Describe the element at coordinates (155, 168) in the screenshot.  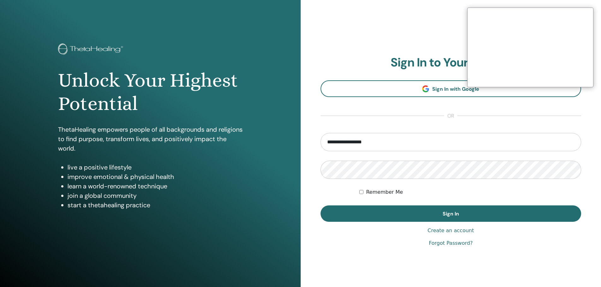
I see `li: live a positive lifestyle` at that location.